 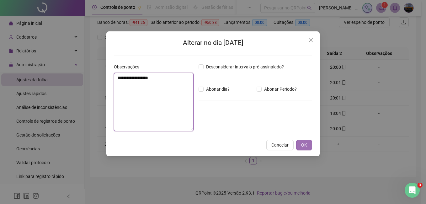 What do you see at coordinates (218, 89) in the screenshot?
I see `span: Abonar dia?` at bounding box center [218, 89].